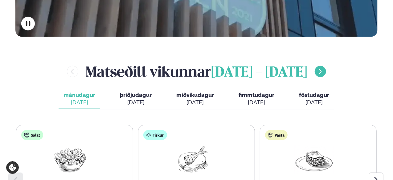 The image size is (393, 180). I want to click on img: Lasagna.png, so click(314, 159).